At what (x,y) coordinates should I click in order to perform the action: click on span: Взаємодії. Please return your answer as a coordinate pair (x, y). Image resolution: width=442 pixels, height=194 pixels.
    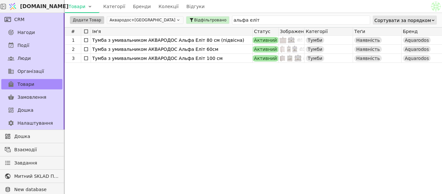
    Looking at the image, I should click on (37, 150).